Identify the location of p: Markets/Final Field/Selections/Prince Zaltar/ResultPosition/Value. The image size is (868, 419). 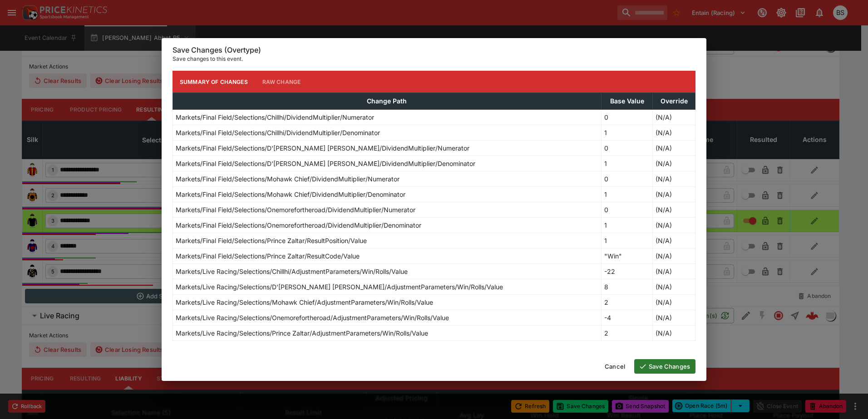
(271, 241).